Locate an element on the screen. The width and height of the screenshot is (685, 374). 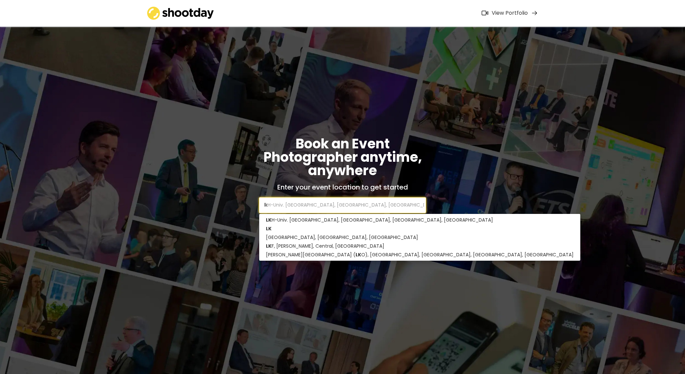
h1: Book an Event Photographer anytime, anywhere is located at coordinates (343, 157).